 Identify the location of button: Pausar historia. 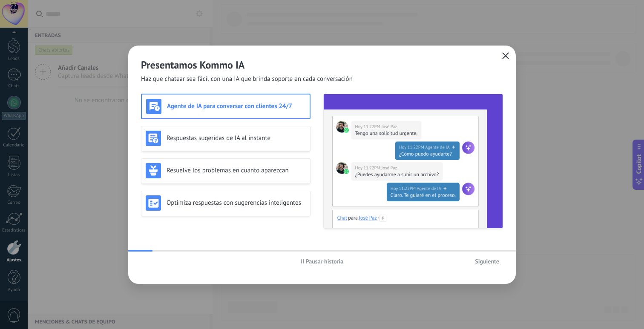
(322, 261).